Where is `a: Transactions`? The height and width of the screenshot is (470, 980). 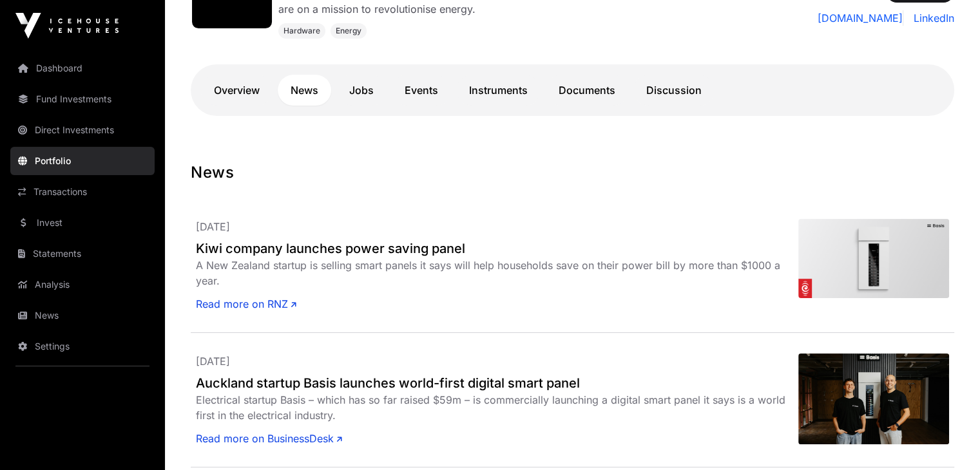
a: Transactions is located at coordinates (82, 192).